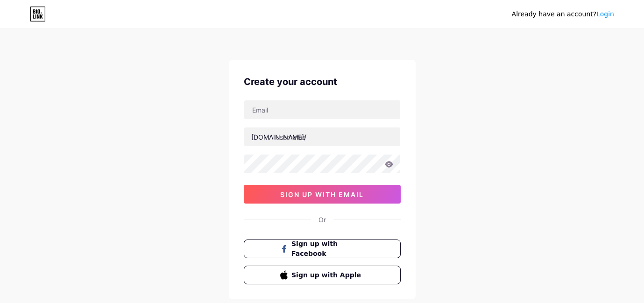  I want to click on input: Email, so click(322, 109).